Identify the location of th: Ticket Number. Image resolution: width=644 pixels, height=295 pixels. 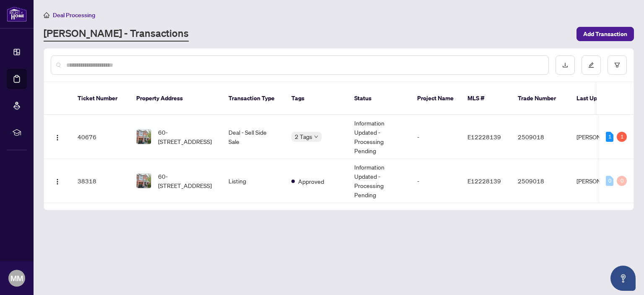
(100, 99).